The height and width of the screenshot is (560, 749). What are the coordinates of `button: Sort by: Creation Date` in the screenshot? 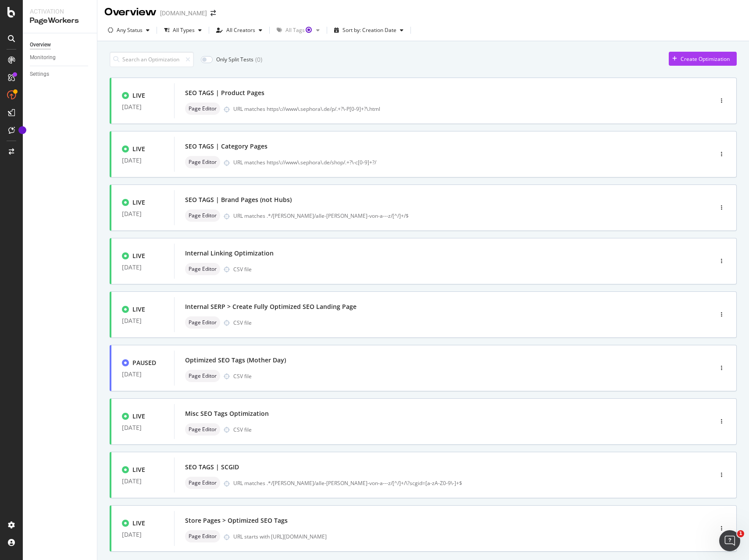 It's located at (369, 30).